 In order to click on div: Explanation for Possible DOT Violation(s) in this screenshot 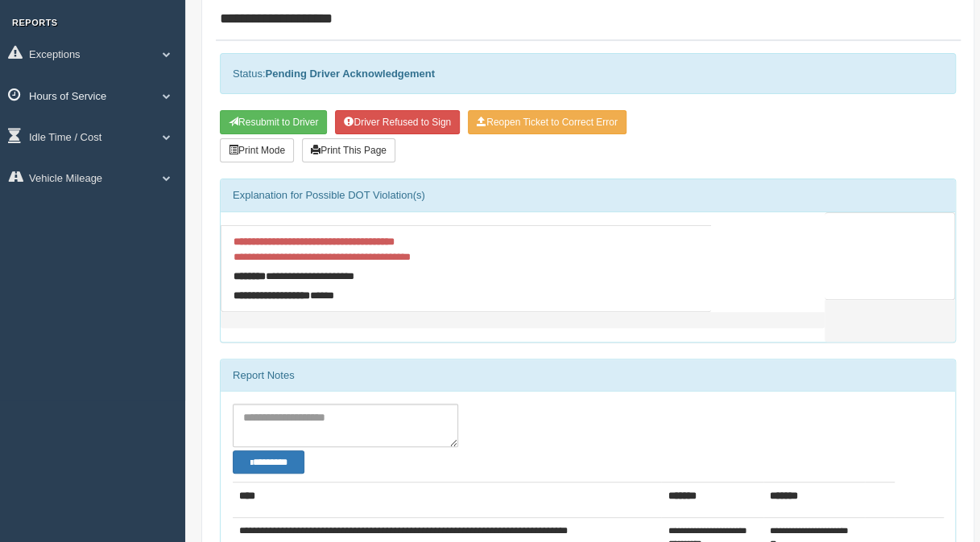, I will do `click(587, 196)`.